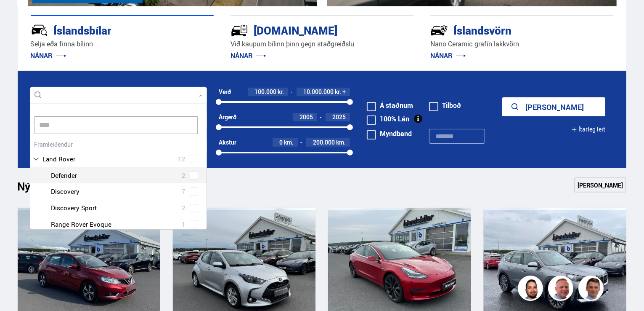 Image resolution: width=644 pixels, height=311 pixels. What do you see at coordinates (228, 117) in the screenshot?
I see `div: Árgerð` at bounding box center [228, 117].